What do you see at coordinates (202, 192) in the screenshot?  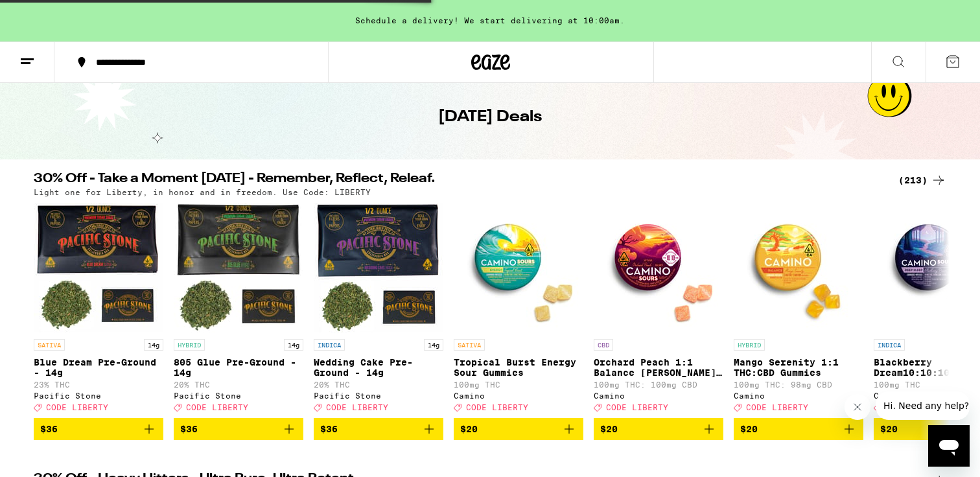 I see `p: Light one for Liberty, in honor and in freedom. Use Code: LIBERTY` at bounding box center [202, 192].